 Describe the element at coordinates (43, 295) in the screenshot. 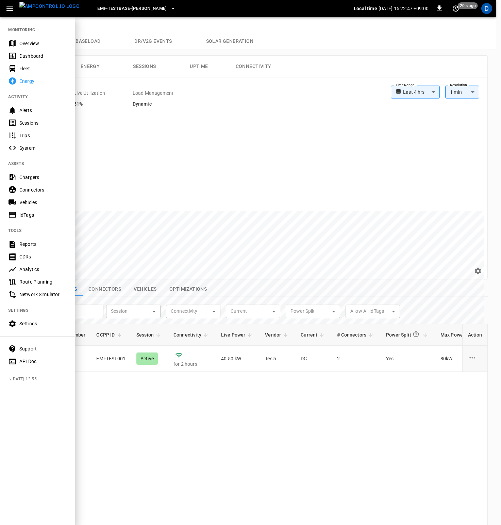

I see `div: Network Simulator` at that location.